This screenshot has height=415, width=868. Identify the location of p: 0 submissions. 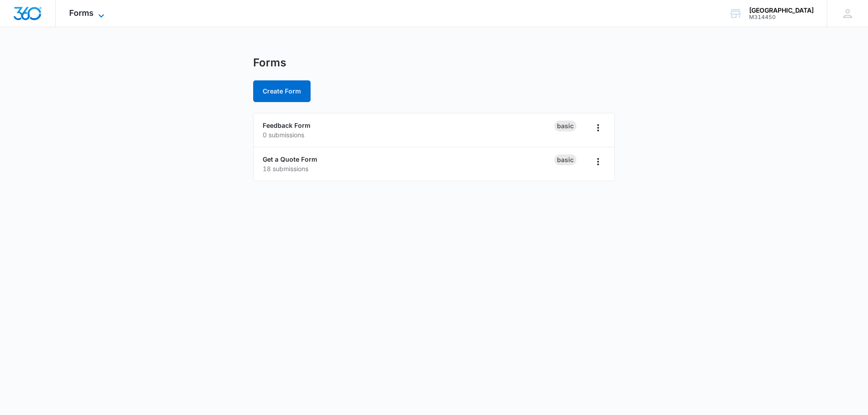
(409, 135).